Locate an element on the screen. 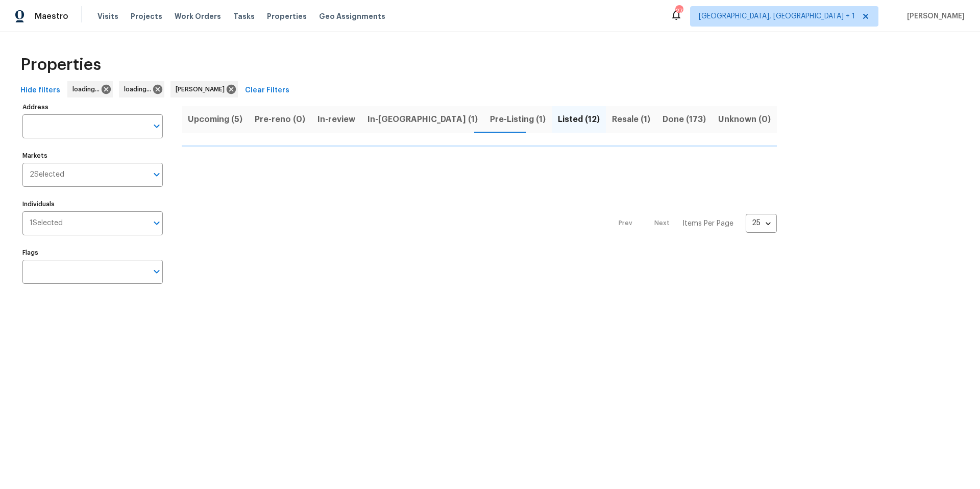 This screenshot has height=489, width=980. label: Flags is located at coordinates (93, 253).